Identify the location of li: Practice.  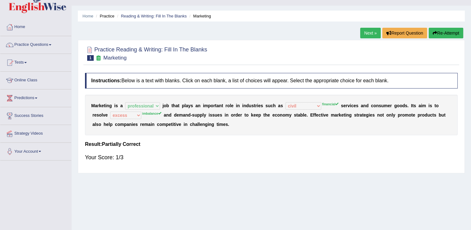
(104, 16).